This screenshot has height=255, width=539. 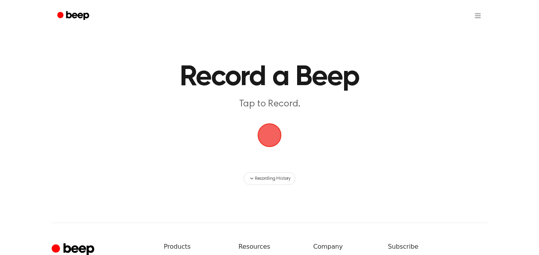 What do you see at coordinates (270, 77) in the screenshot?
I see `h1: Record a Beep` at bounding box center [270, 77].